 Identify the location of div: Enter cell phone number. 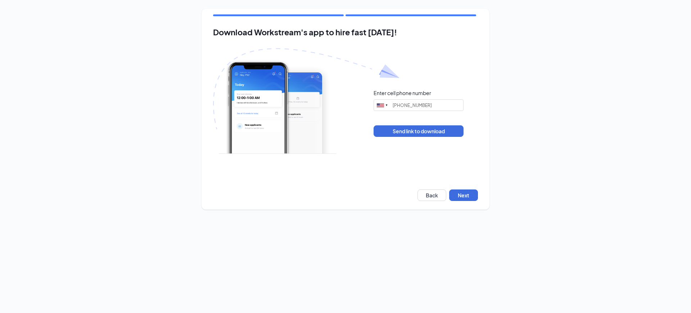
(402, 93).